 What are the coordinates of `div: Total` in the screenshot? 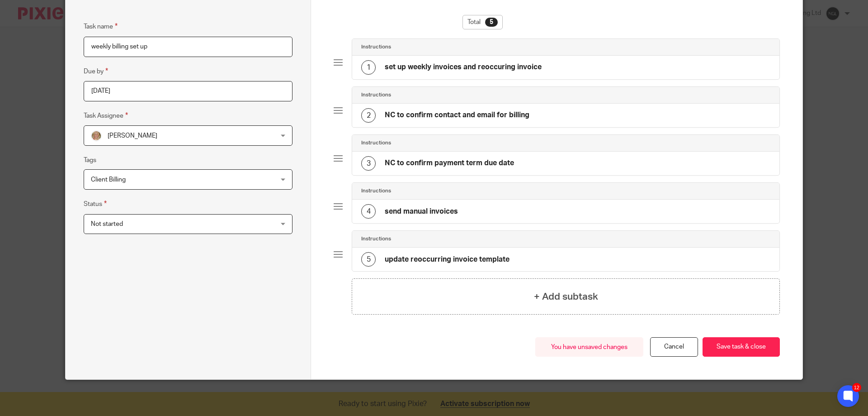 It's located at (483, 23).